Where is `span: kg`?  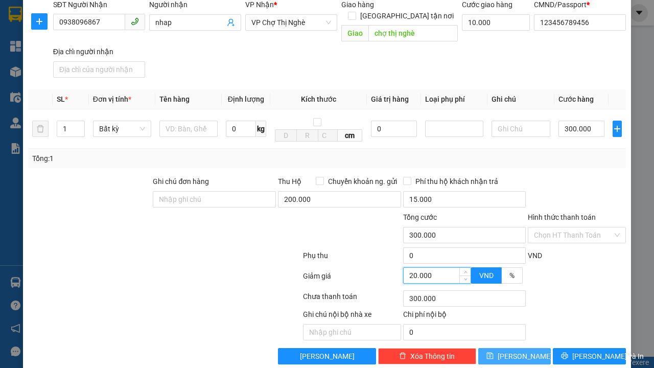
span: kg is located at coordinates (261, 129).